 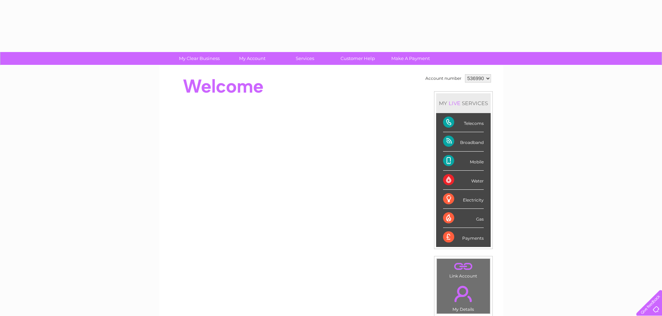 I want to click on td: Link Account, so click(x=463, y=269).